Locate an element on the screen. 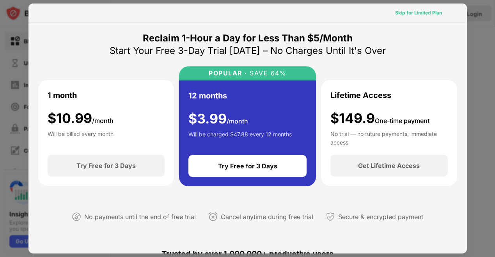 This screenshot has width=495, height=257. div: 1 month is located at coordinates (62, 95).